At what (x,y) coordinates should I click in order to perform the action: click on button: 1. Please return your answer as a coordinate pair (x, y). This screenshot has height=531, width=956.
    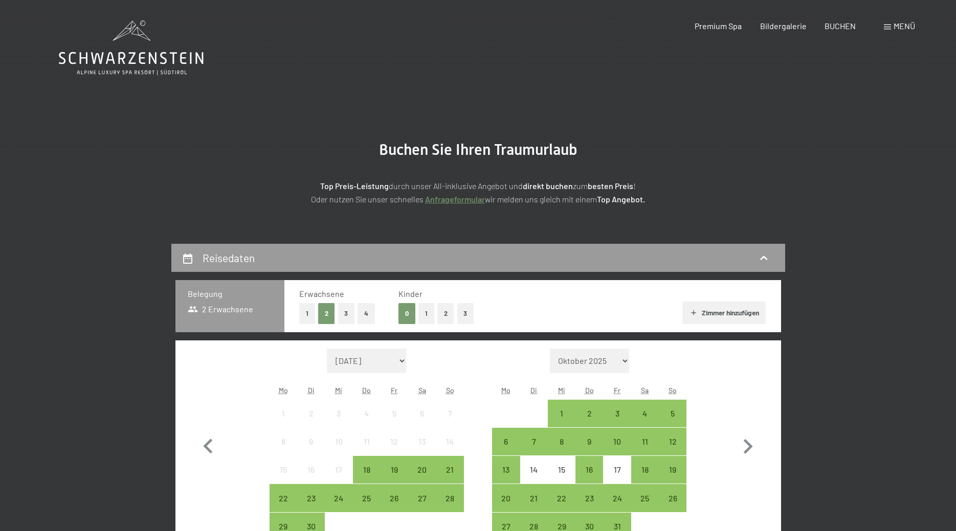
    Looking at the image, I should click on (426, 313).